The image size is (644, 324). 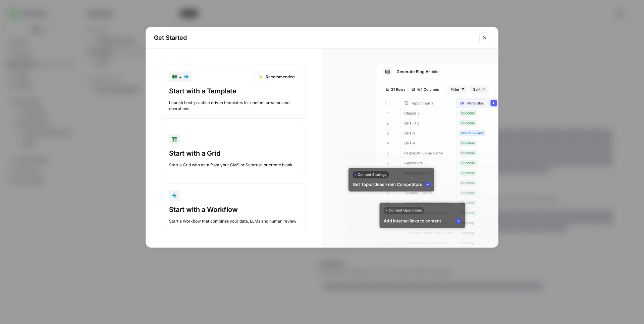 What do you see at coordinates (233, 92) in the screenshot?
I see `button: +RecommendedStart with a TemplateLaunch best-practice driven templates for content creation and o...` at bounding box center [233, 92].